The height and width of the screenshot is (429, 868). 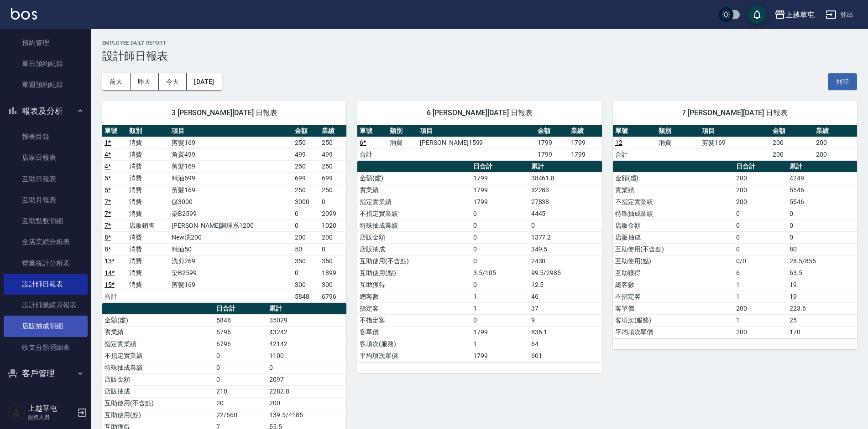 I want to click on td: 46, so click(x=565, y=297).